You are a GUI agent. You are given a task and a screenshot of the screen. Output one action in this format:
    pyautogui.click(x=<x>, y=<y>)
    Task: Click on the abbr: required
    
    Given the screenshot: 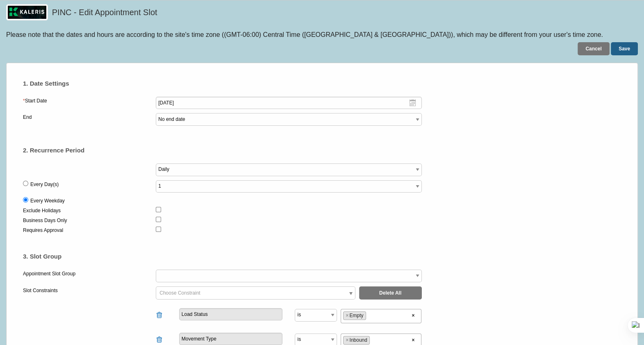 What is the action you would take?
    pyautogui.click(x=24, y=101)
    